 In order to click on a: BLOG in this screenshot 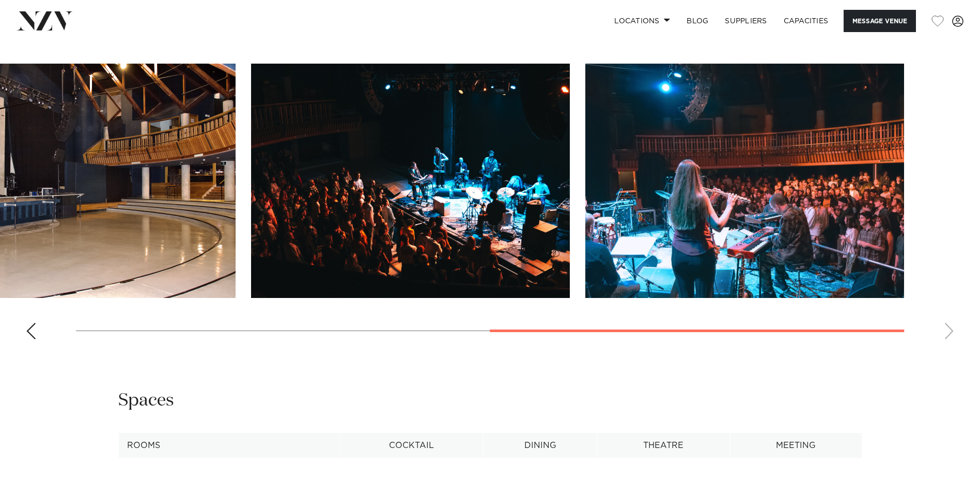, I will do `click(698, 21)`.